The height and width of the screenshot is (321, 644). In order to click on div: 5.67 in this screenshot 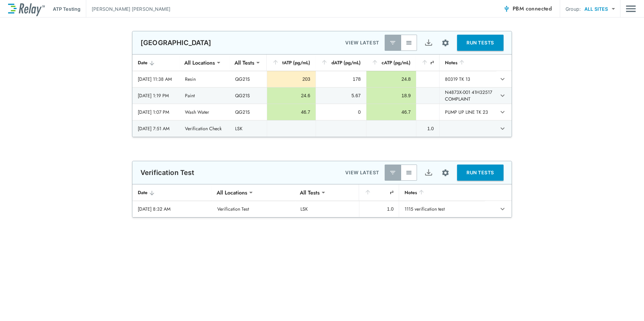, I will do `click(341, 96)`.